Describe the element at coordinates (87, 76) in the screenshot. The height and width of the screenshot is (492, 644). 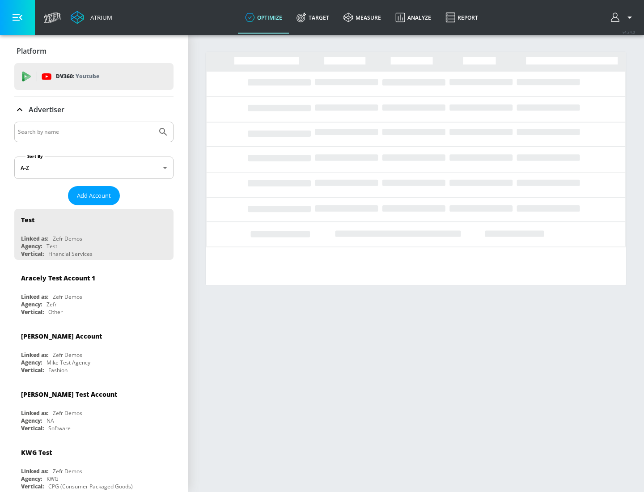
I see `p: Youtube` at that location.